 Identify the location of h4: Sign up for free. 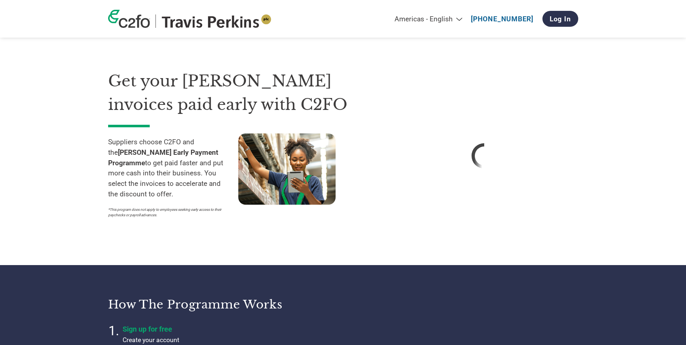
(213, 329).